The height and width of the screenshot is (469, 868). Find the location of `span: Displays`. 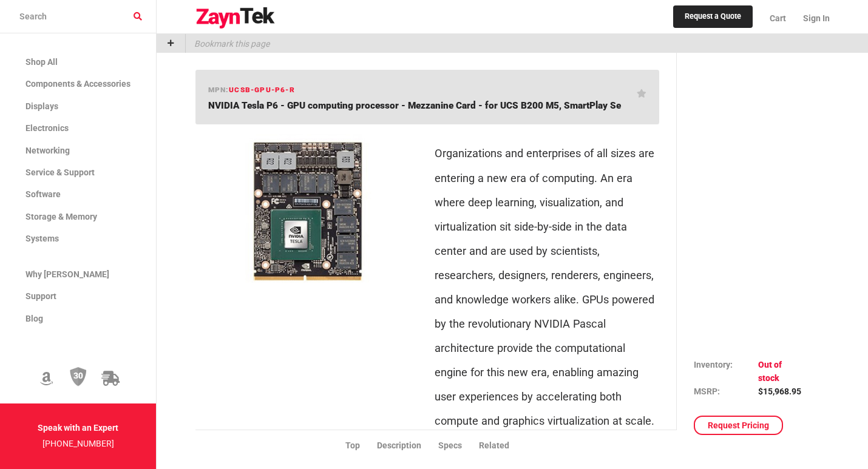

span: Displays is located at coordinates (42, 107).